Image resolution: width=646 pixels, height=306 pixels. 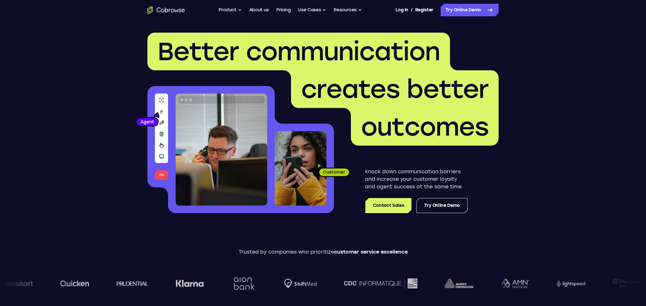 I want to click on span: Better communication, so click(x=299, y=51).